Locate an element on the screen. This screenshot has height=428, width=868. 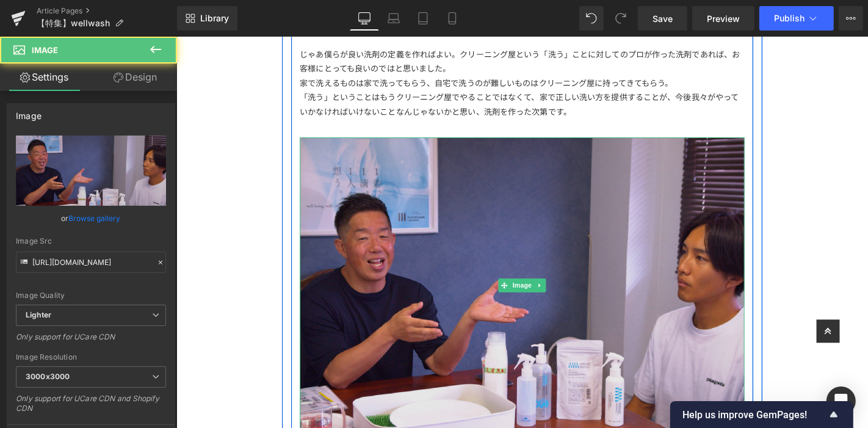
button: Show survey - Help us improve GemPages! is located at coordinates (762, 414).